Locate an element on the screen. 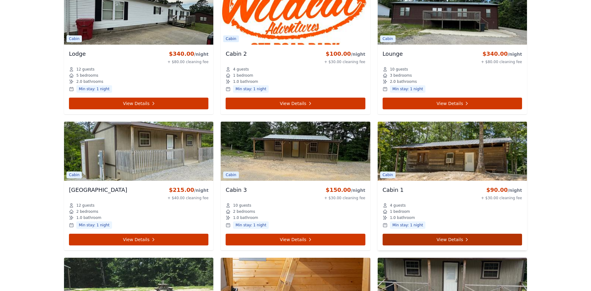 Image resolution: width=591 pixels, height=291 pixels. div: $215.00 is located at coordinates (188, 190).